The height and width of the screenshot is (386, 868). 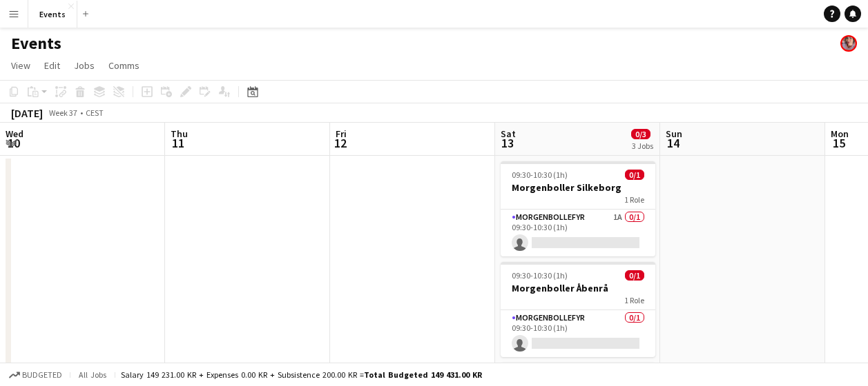 I want to click on button: Budgeted, so click(x=35, y=375).